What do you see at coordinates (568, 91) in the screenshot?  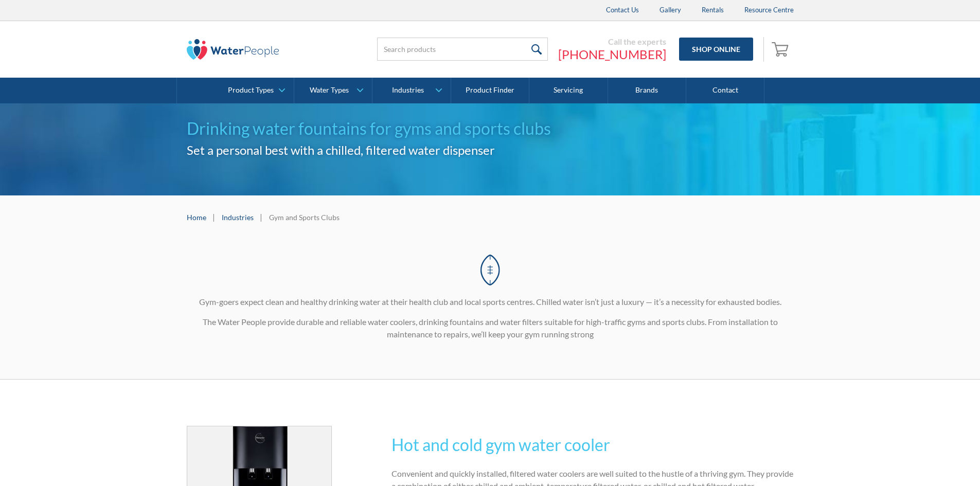 I see `a: Servicing` at bounding box center [568, 91].